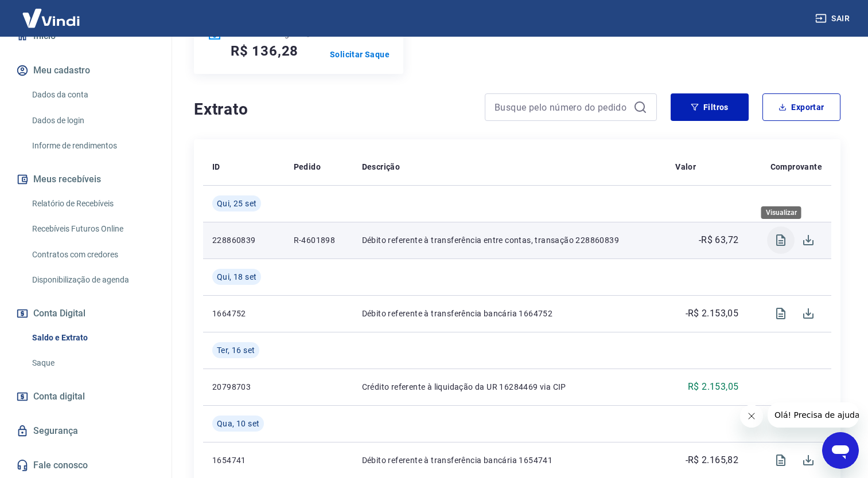  Describe the element at coordinates (711, 313) in the screenshot. I see `p: -R$ 2.153,05` at that location.